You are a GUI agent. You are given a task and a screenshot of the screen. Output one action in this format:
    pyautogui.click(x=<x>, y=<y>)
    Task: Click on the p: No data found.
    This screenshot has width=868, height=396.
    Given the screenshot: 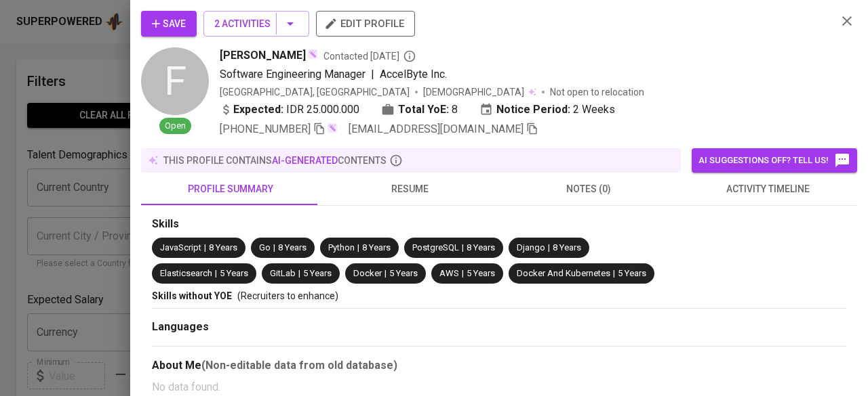 What is the action you would take?
    pyautogui.click(x=499, y=388)
    